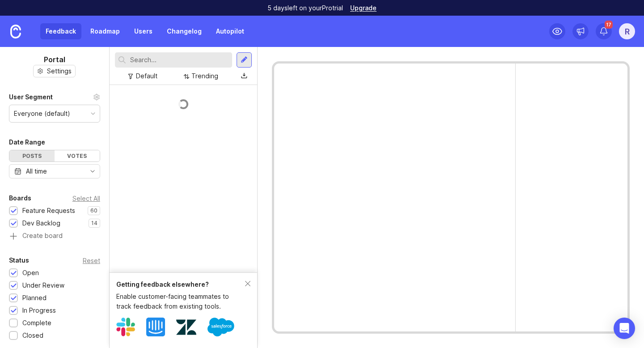 This screenshot has height=348, width=644. What do you see at coordinates (59, 71) in the screenshot?
I see `span: Settings` at bounding box center [59, 71].